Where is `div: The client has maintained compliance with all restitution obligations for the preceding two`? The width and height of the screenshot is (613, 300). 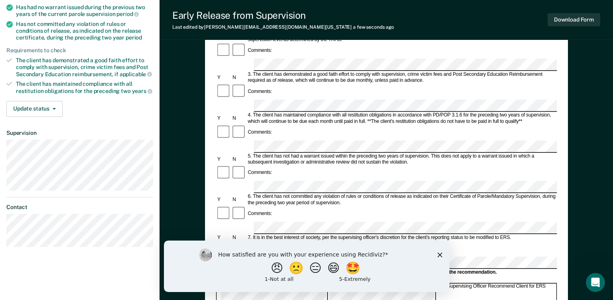 div: The client has maintained compliance with all restitution obligations for the preceding two is located at coordinates (85, 87).